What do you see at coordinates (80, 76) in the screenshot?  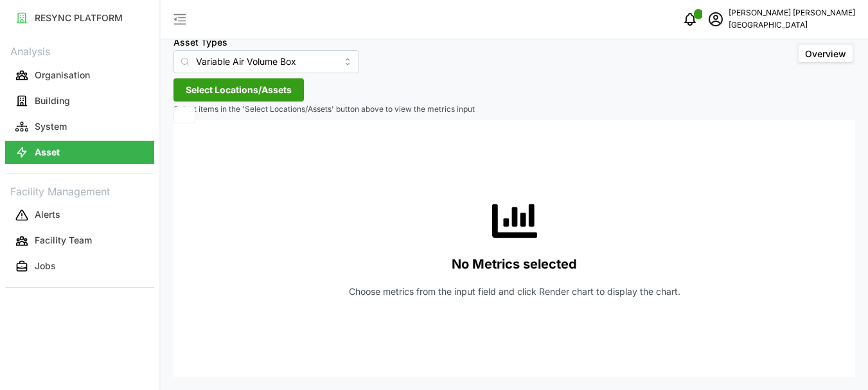 I see `a: Organisation` at bounding box center [80, 76].